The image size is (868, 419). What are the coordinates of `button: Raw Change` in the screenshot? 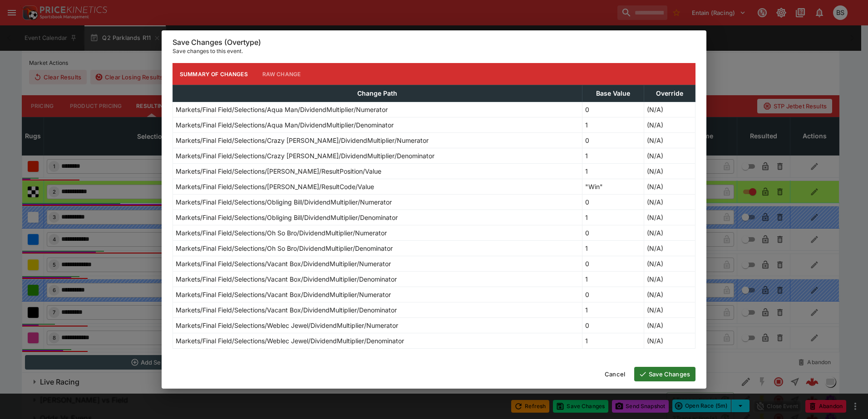 It's located at (281, 74).